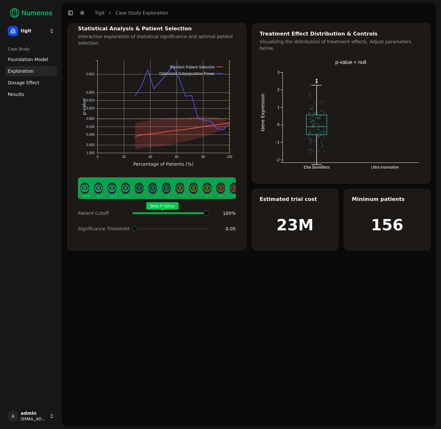 This screenshot has width=441, height=429. Describe the element at coordinates (90, 127) in the screenshot. I see `text: 0.100` at that location.